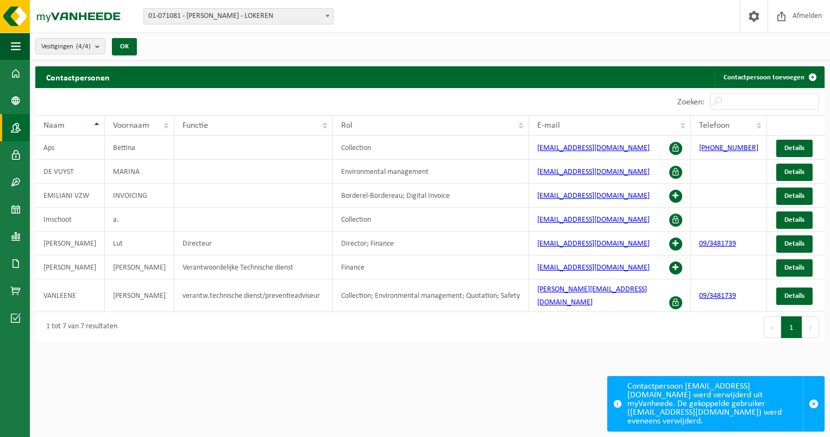 This screenshot has height=437, width=830. I want to click on td: Bettina, so click(140, 148).